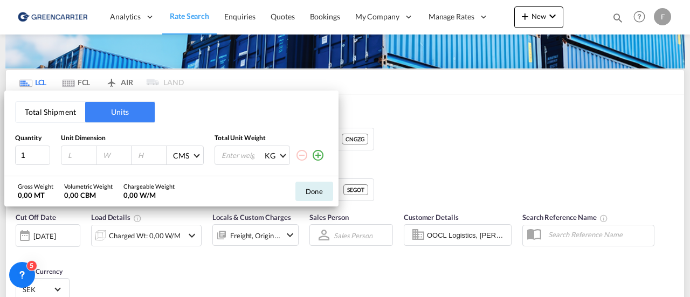 Image resolution: width=690 pixels, height=297 pixels. What do you see at coordinates (242, 155) in the screenshot?
I see `input: Enter weight` at bounding box center [242, 155].